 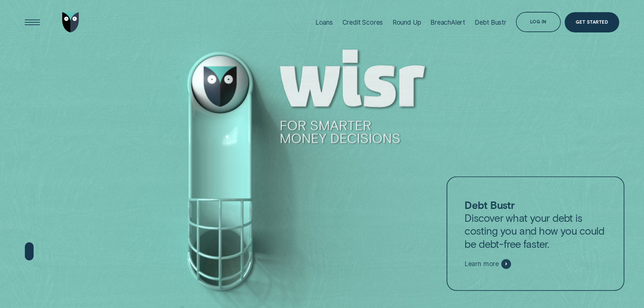 What do you see at coordinates (33, 22) in the screenshot?
I see `button: Open Menu` at bounding box center [33, 22].